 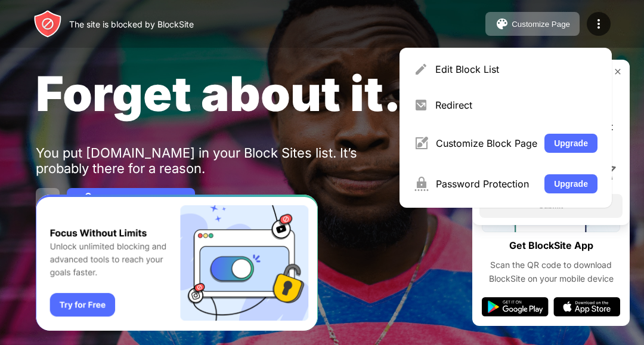 I want to click on div: Redirect, so click(x=517, y=105).